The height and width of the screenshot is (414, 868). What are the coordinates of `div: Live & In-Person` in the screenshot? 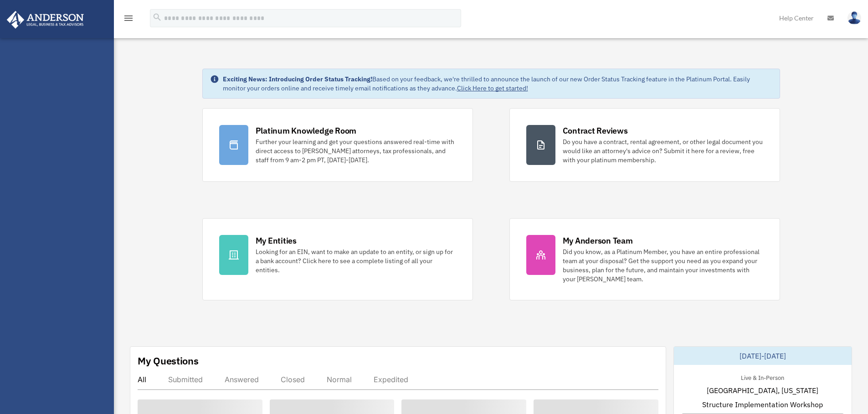 It's located at (762, 377).